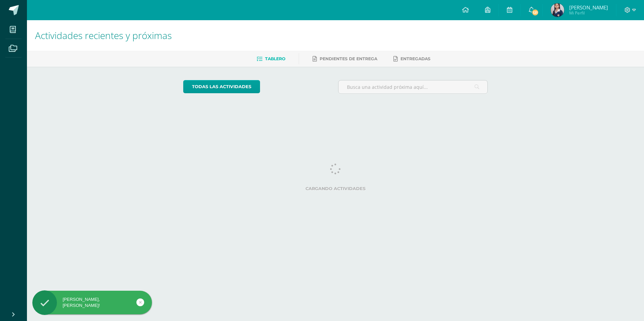 The image size is (644, 321). Describe the element at coordinates (413, 87) in the screenshot. I see `input: Busca una actividad próxima aquí...` at that location.